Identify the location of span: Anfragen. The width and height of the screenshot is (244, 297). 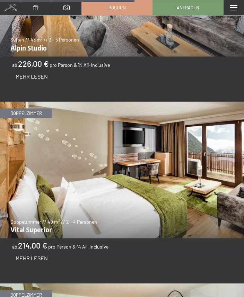
(188, 8).